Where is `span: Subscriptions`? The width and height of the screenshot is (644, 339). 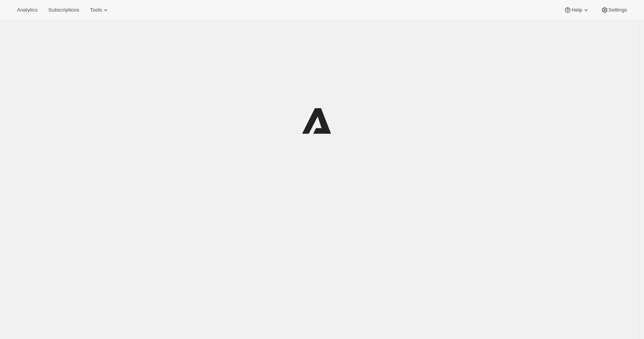 span: Subscriptions is located at coordinates (63, 10).